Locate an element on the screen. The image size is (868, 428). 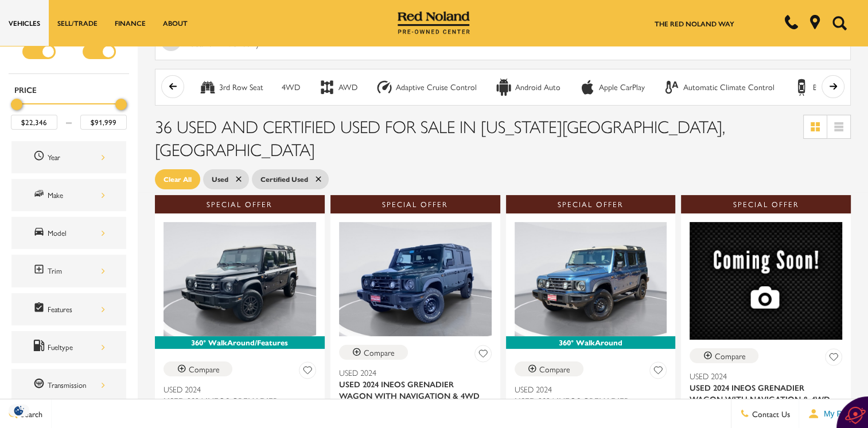
div: Price is located at coordinates (69, 112).